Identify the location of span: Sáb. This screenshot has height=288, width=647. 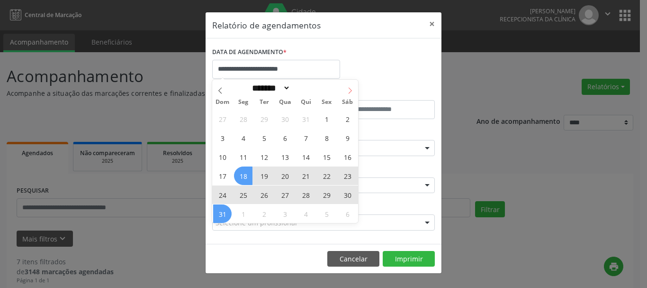
(348, 102).